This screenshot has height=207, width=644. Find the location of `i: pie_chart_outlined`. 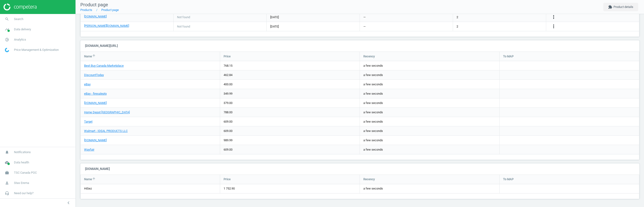

i: pie_chart_outlined is located at coordinates (7, 40).